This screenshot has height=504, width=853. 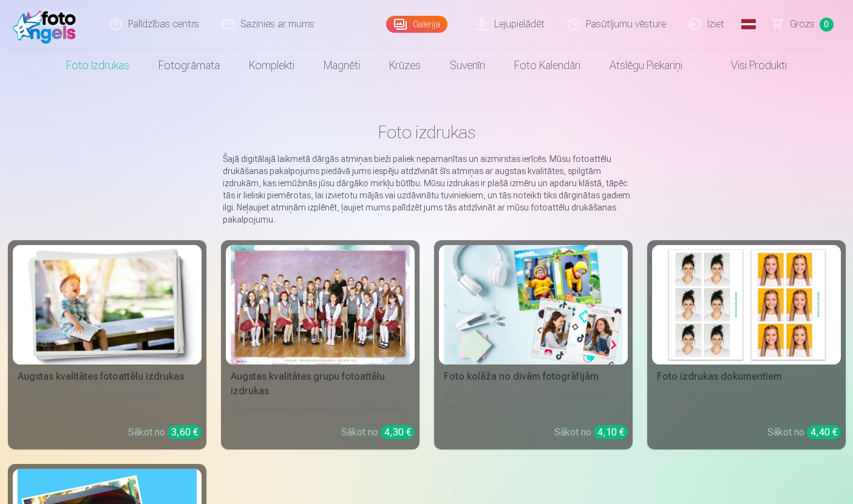 What do you see at coordinates (98, 66) in the screenshot?
I see `a: Foto izdrukas` at bounding box center [98, 66].